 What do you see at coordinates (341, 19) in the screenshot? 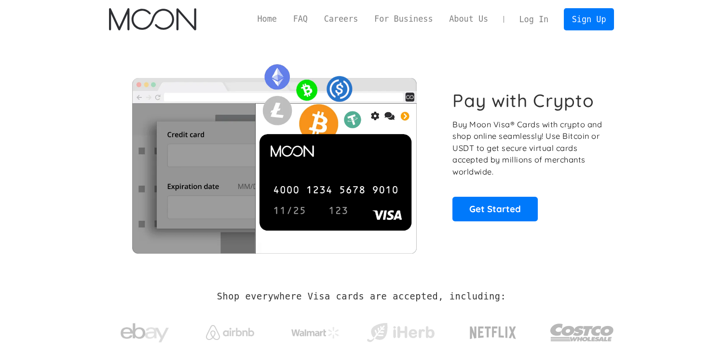
I see `a: Careers` at bounding box center [341, 19].